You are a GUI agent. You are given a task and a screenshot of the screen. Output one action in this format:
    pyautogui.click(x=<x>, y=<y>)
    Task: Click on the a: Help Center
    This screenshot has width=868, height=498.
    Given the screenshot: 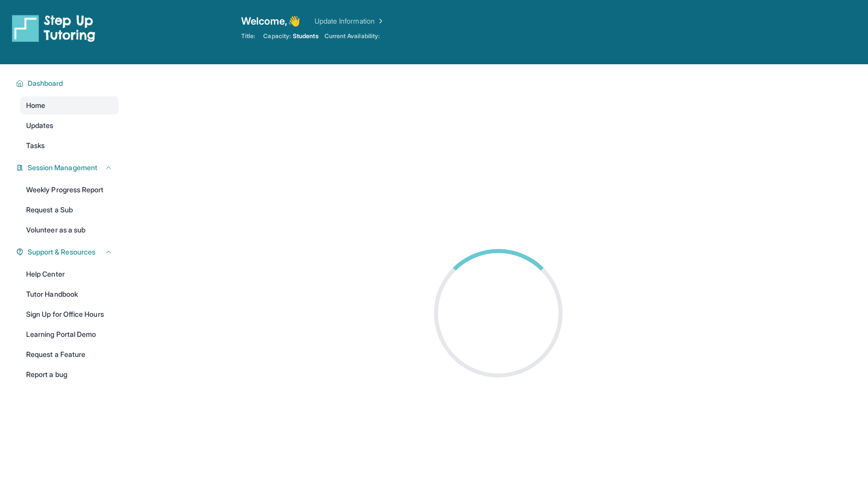 What is the action you would take?
    pyautogui.click(x=69, y=274)
    